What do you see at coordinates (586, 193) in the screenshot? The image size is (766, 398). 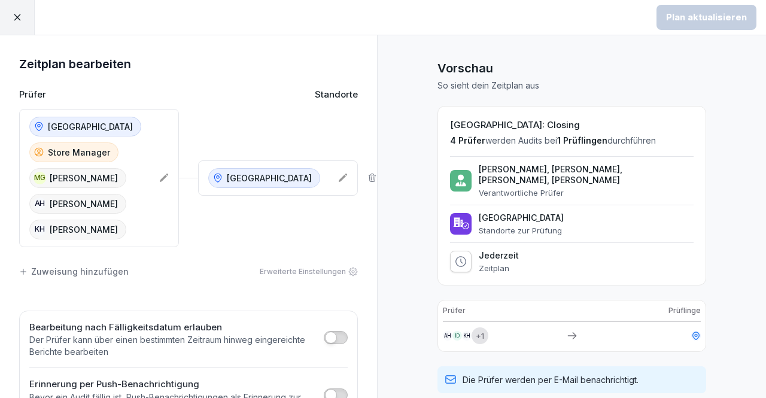 I see `p: Verantwortliche Prüfer` at bounding box center [586, 193].